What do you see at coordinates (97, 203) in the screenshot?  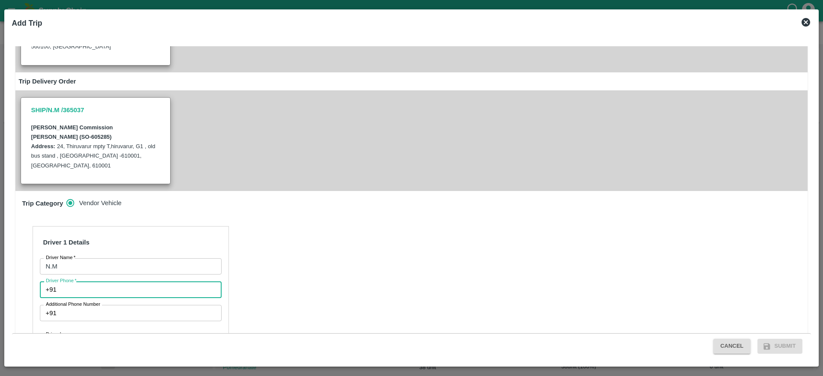 I see `div: trip_category` at bounding box center [97, 203].